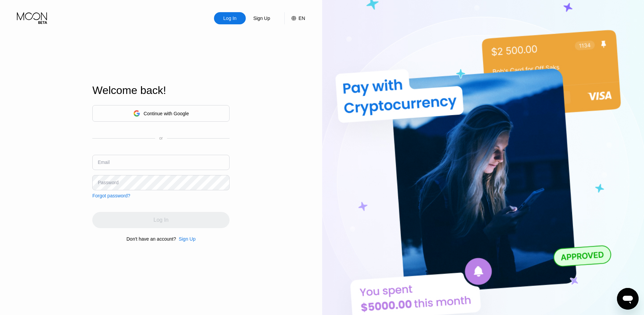 Image resolution: width=644 pixels, height=315 pixels. Describe the element at coordinates (161, 90) in the screenshot. I see `div: Welcome back!` at that location.